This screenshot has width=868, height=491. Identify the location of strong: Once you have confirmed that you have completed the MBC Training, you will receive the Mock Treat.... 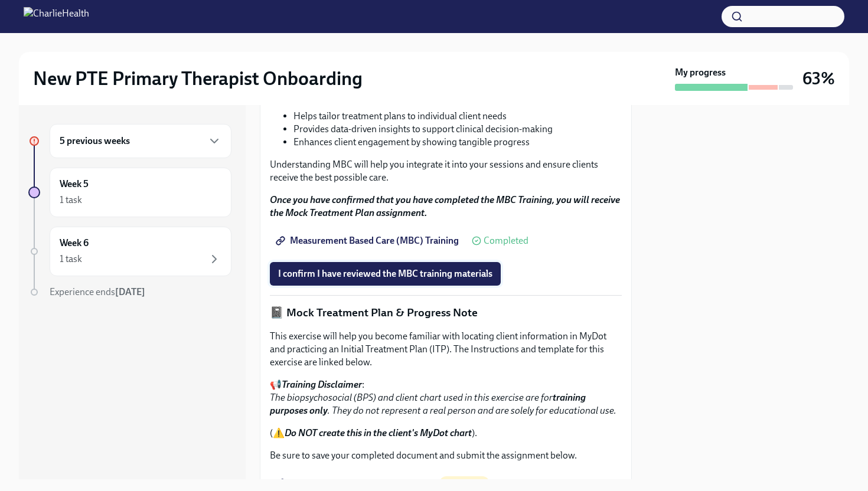
(445, 206).